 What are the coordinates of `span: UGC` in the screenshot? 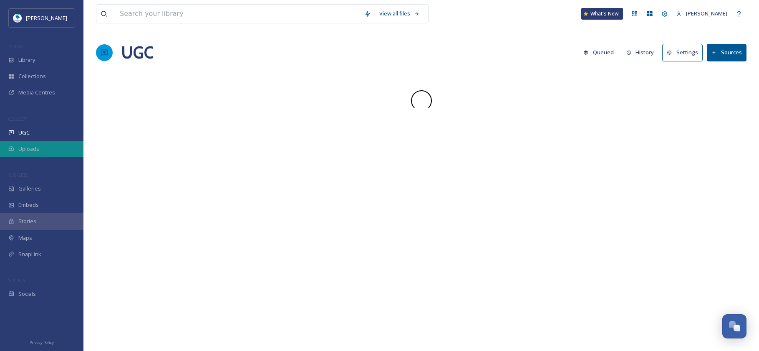 It's located at (24, 132).